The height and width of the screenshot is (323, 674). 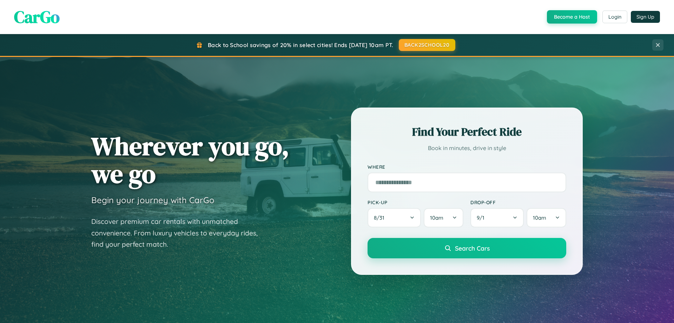 I want to click on button: 9/1, so click(x=497, y=217).